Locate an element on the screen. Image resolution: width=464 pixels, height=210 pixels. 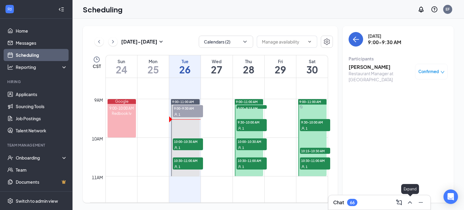
div: Reporting is located at coordinates (42, 67).